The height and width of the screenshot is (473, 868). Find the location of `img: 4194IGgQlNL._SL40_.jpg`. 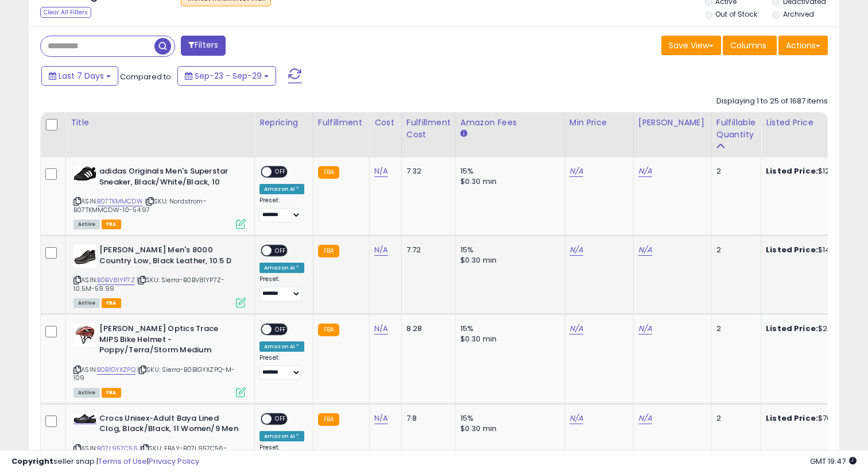

img: 4194IGgQlNL._SL40_.jpg is located at coordinates (85, 174).